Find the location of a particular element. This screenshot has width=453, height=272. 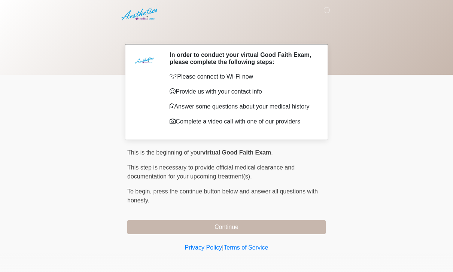

span: press the continue button below and answer all questions with honesty. is located at coordinates (222, 196).